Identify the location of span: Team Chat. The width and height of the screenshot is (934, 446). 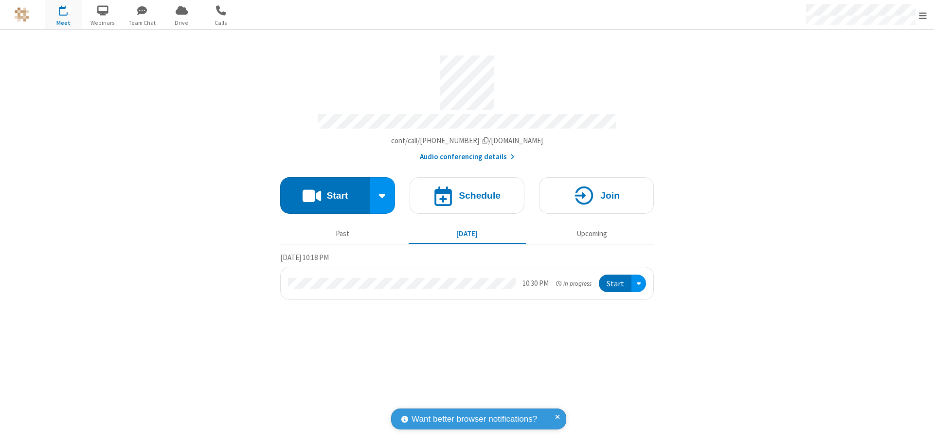
(142, 23).